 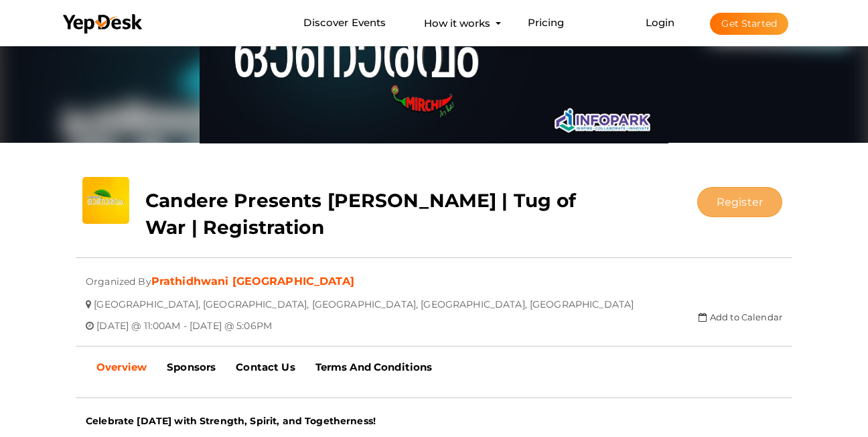 I want to click on b: Terms And Conditions, so click(x=374, y=367).